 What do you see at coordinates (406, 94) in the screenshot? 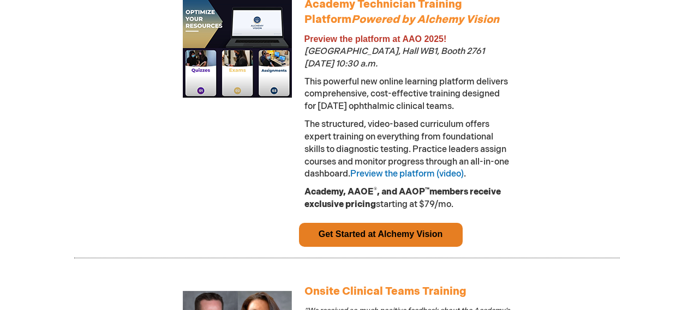
I see `span: This powerful new online learning platform delivers comprehensive, cost-effective training design...` at bounding box center [406, 94].